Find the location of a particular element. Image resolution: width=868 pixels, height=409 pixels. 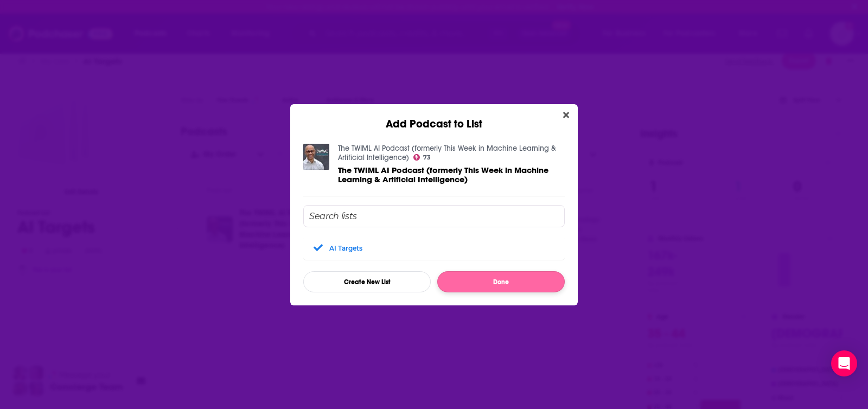

button: Create New List is located at coordinates (366, 282).